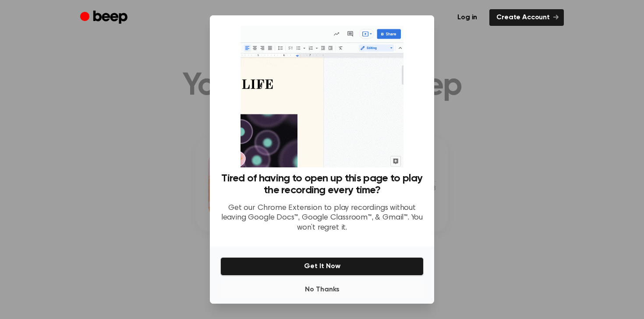 This screenshot has width=644, height=319. What do you see at coordinates (467, 17) in the screenshot?
I see `a: Log in` at bounding box center [467, 17].